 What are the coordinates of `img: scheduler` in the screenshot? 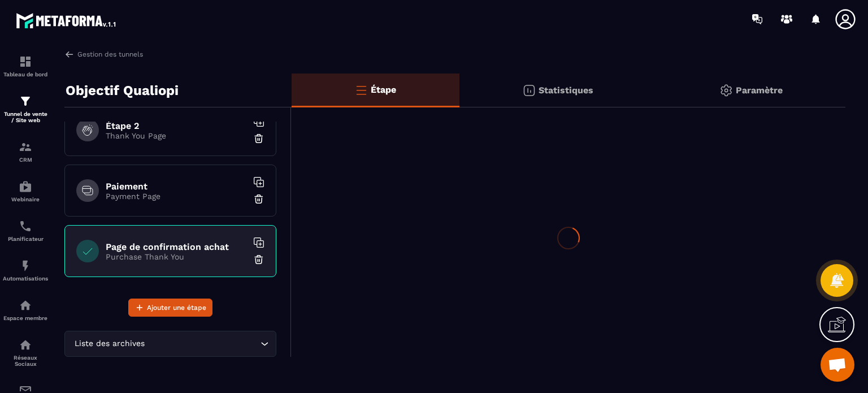 It's located at (25, 226).